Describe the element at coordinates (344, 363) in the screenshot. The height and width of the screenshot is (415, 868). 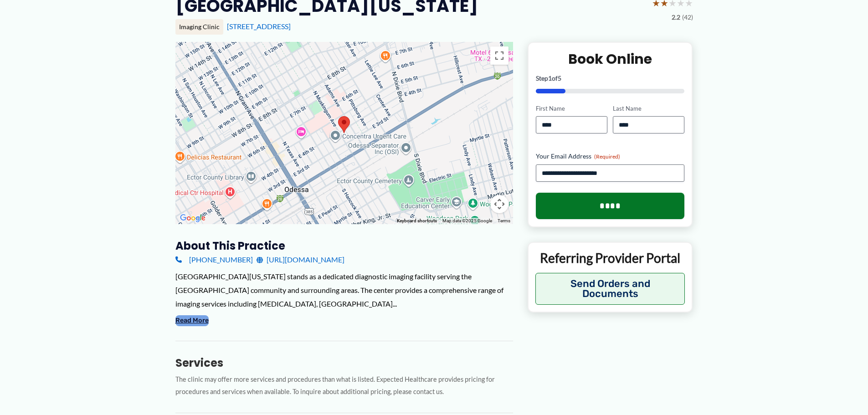
I see `h3: Services` at that location.